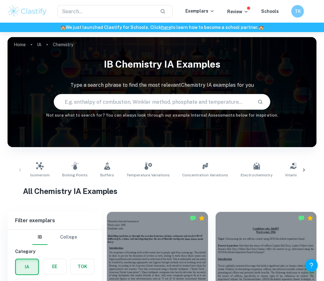  What do you see at coordinates (294, 175) in the screenshot?
I see `span: Vitamin C` at bounding box center [294, 175].